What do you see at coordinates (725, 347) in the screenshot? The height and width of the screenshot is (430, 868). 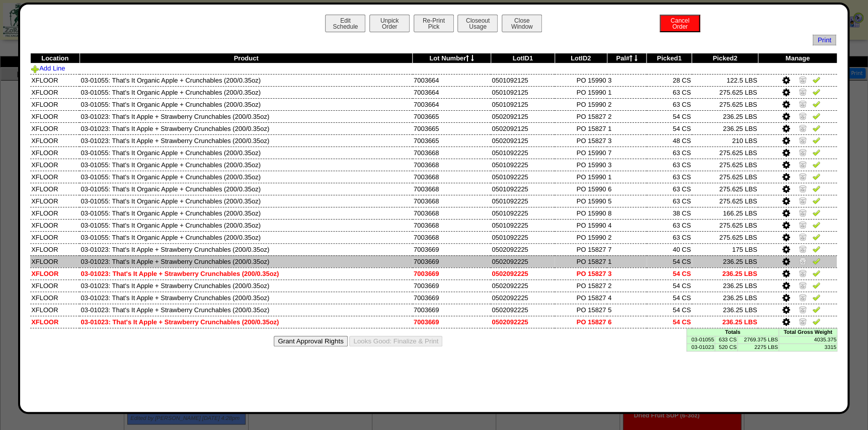 I see `td: 520 CS` at bounding box center [725, 347].